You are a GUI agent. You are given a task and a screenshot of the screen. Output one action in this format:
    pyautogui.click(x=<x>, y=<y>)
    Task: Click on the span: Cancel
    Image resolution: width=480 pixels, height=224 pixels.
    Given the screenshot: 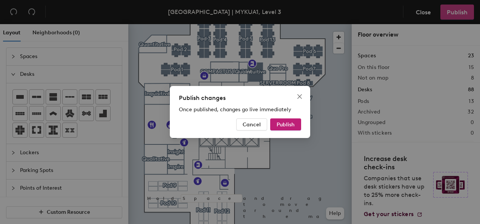 What is the action you would take?
    pyautogui.click(x=252, y=125)
    